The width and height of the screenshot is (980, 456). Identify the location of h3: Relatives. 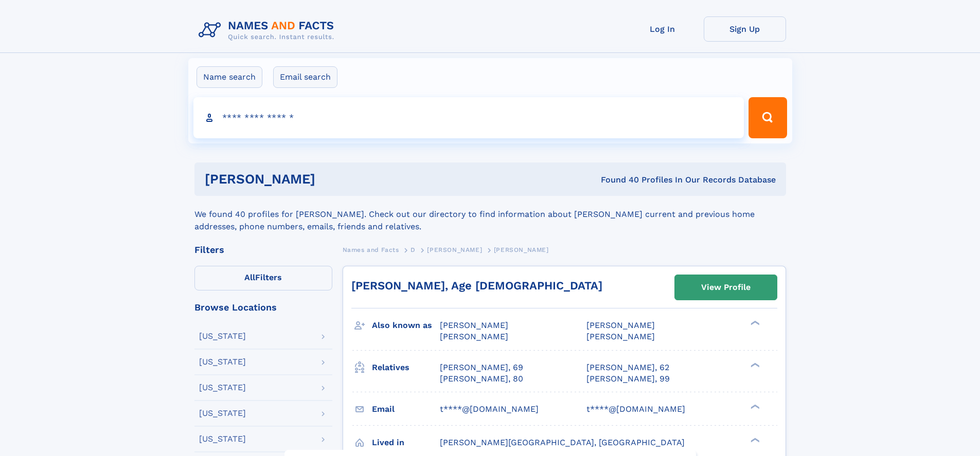
(406, 368).